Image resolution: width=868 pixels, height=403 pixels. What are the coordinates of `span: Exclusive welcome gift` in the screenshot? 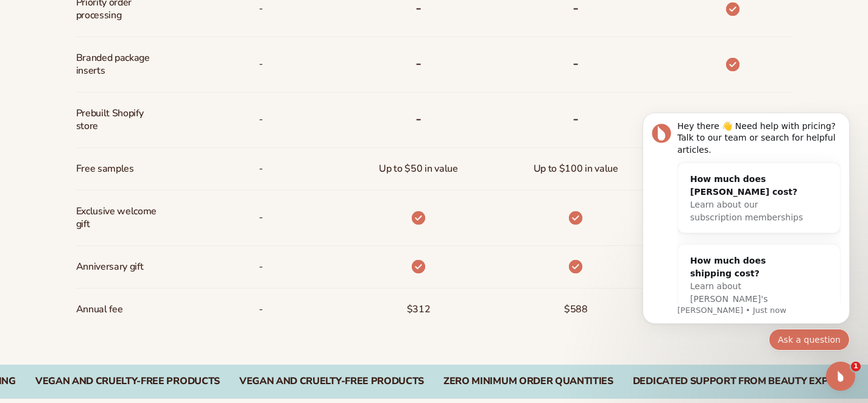 It's located at (116, 218).